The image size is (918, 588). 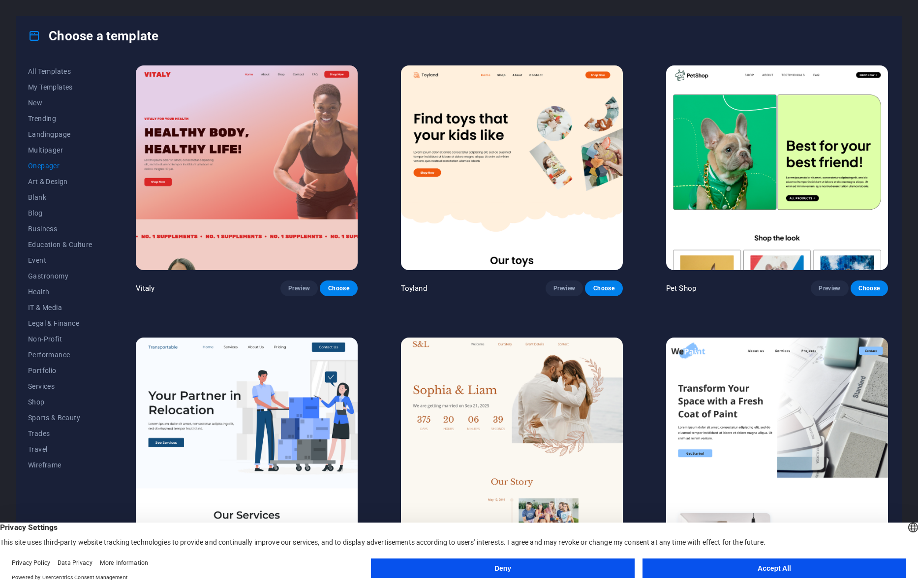 What do you see at coordinates (60, 71) in the screenshot?
I see `span: All Templates` at bounding box center [60, 71].